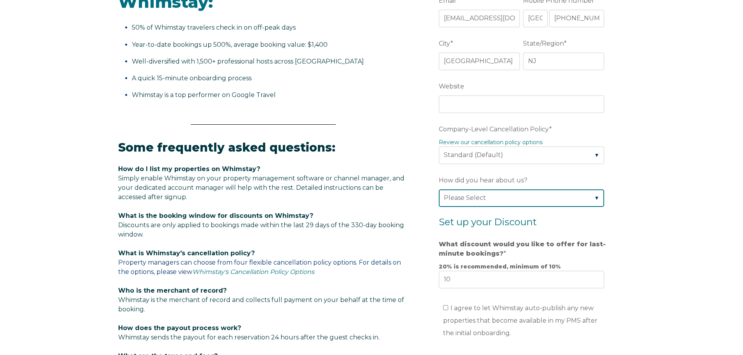 This screenshot has height=355, width=743. Describe the element at coordinates (261, 188) in the screenshot. I see `span: Simply enable Whimstay on your property management software or channel manager, and your dedicate...` at that location.